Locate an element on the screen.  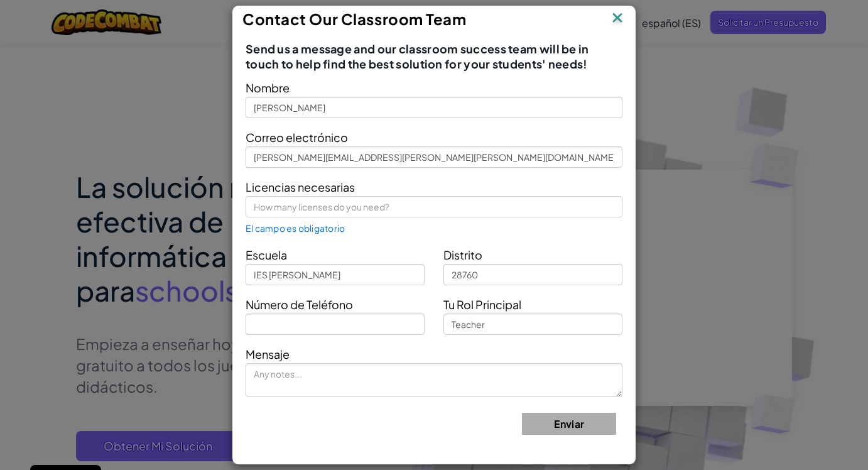
input: How many licenses do you need? is located at coordinates (434, 207).